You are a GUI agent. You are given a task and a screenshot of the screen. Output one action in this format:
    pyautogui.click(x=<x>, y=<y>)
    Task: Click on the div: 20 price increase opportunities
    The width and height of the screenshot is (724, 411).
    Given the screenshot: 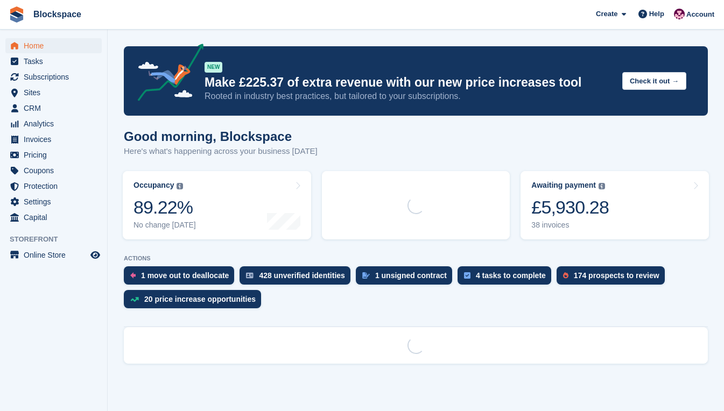 What is the action you would take?
    pyautogui.click(x=200, y=299)
    